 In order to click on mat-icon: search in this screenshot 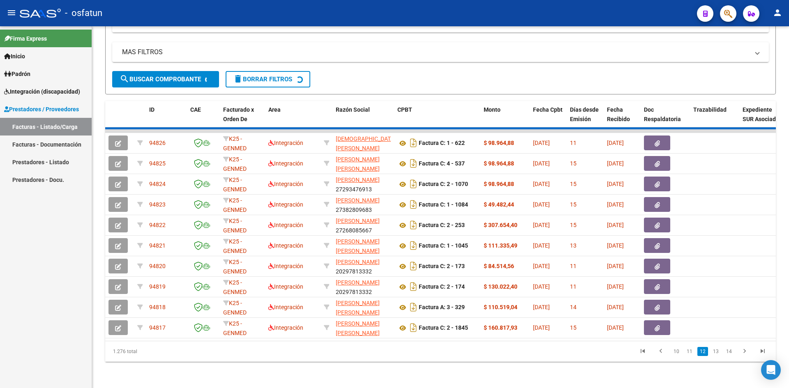, I will do `click(124, 79)`.